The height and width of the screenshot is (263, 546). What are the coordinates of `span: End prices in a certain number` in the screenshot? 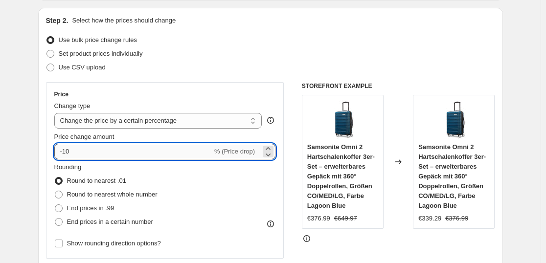 It's located at (110, 222).